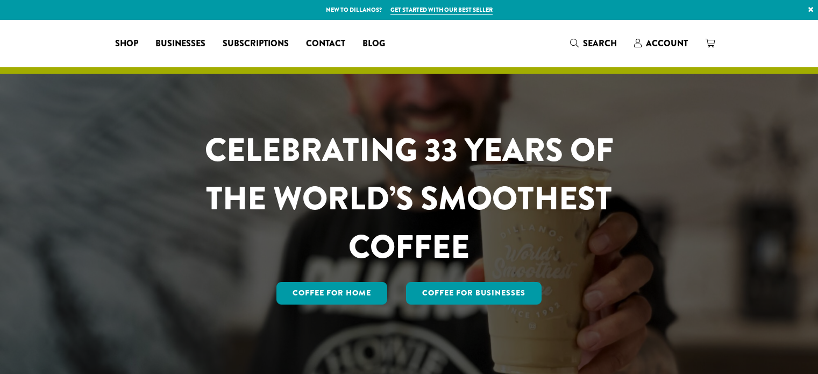 Image resolution: width=818 pixels, height=374 pixels. Describe the element at coordinates (593, 43) in the screenshot. I see `a: Search` at that location.